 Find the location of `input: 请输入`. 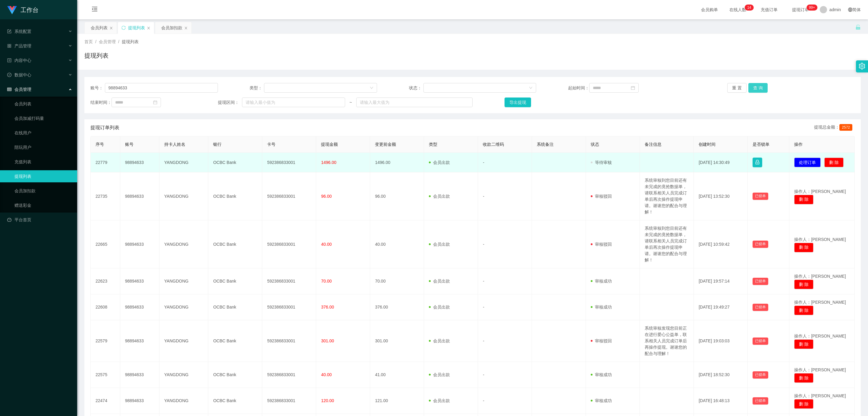

input: 请输入 is located at coordinates (161, 88).